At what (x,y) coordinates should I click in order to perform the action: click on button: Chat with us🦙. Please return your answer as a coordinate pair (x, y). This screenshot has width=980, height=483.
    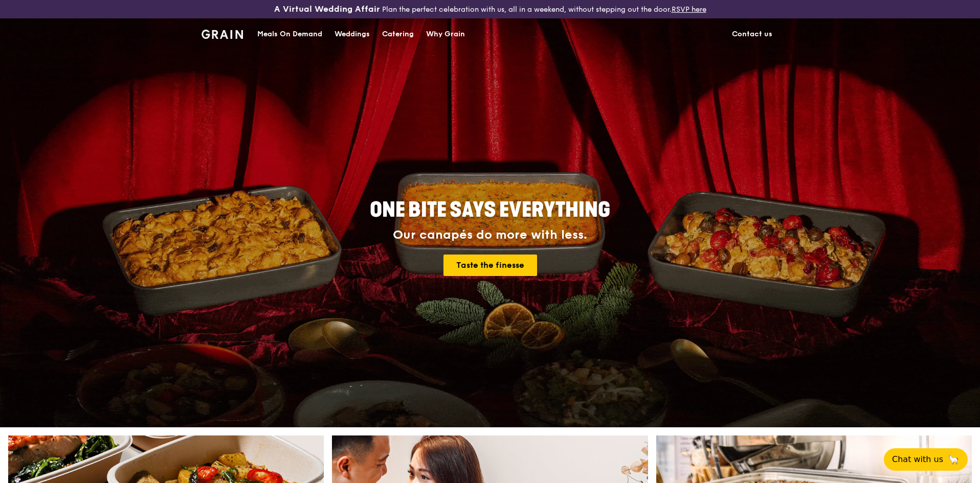
    Looking at the image, I should click on (926, 459).